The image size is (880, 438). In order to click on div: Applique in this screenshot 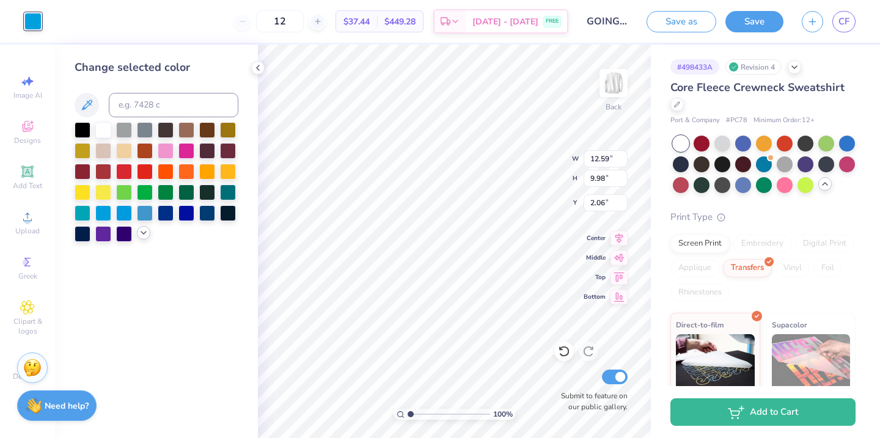, I will do `click(695, 268)`.